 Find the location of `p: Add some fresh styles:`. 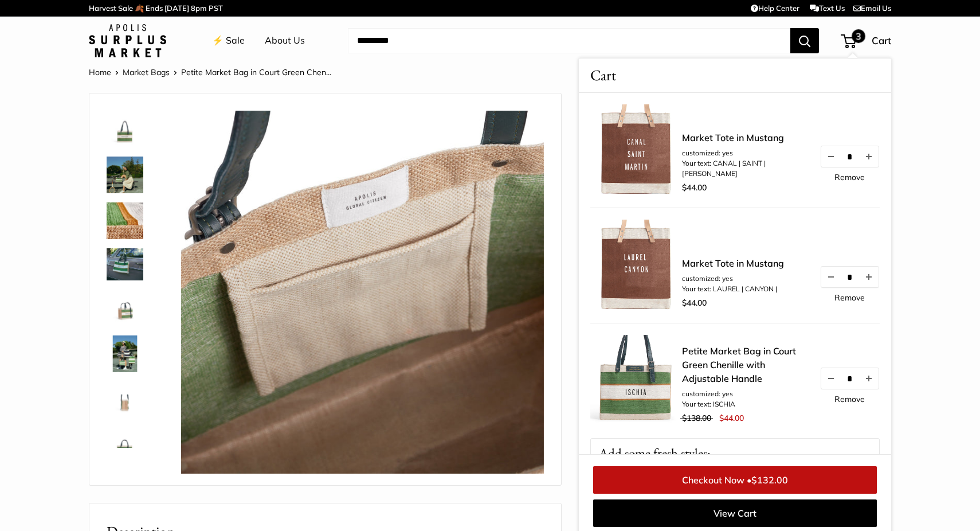

p: Add some fresh styles: is located at coordinates (735, 453).